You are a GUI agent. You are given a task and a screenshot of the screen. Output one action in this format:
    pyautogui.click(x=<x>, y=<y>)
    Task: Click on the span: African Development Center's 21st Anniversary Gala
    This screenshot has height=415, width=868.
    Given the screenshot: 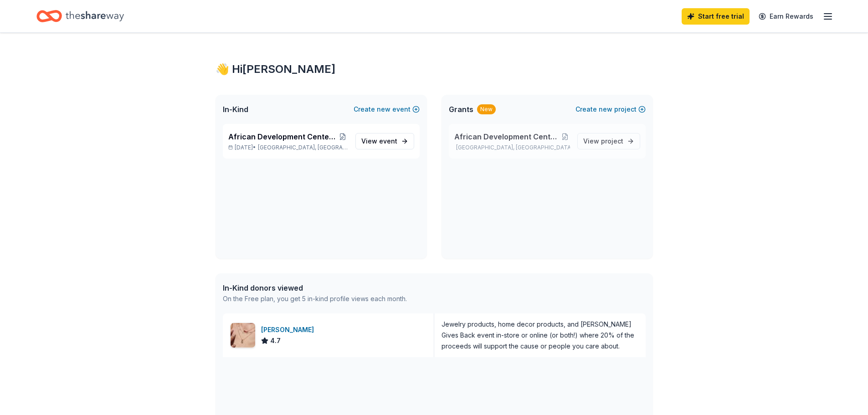 What is the action you would take?
    pyautogui.click(x=283, y=137)
    